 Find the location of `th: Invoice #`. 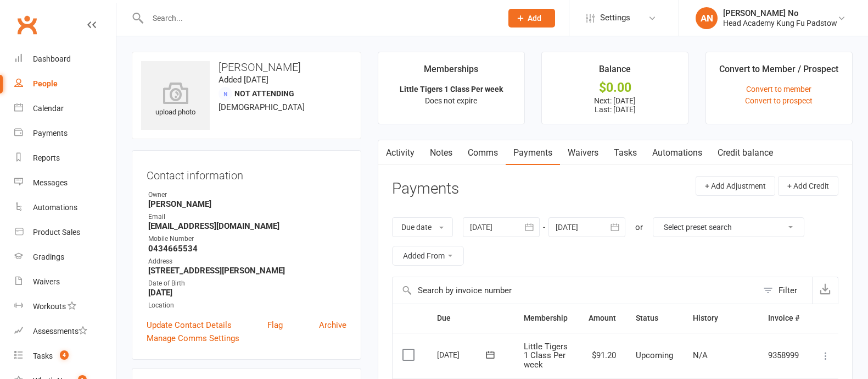

th: Invoice # is located at coordinates (783, 318).